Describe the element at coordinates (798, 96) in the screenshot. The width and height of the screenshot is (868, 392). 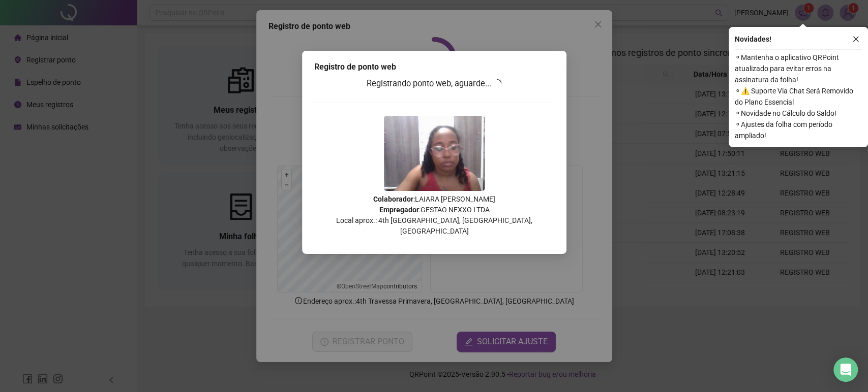
I see `span: ⚬ ⚠️ Suporte Via Chat Será Removido do Plano Essencial` at that location.